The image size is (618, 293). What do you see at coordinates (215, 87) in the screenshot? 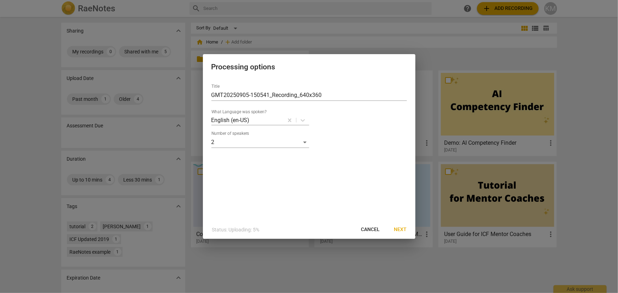
I see `label: Title` at bounding box center [215, 87].